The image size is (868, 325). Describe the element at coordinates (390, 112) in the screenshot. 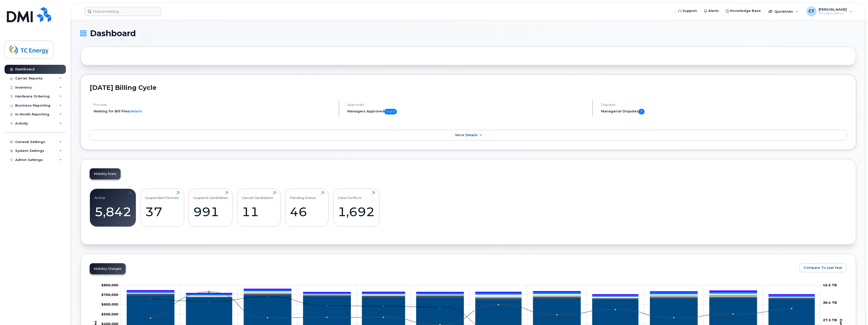

I see `span: 0 of 0` at that location.